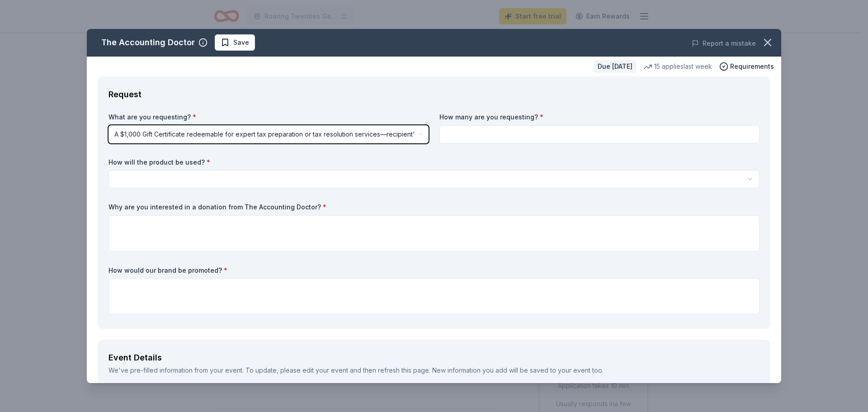  Describe the element at coordinates (434, 95) in the screenshot. I see `div: Request` at that location.